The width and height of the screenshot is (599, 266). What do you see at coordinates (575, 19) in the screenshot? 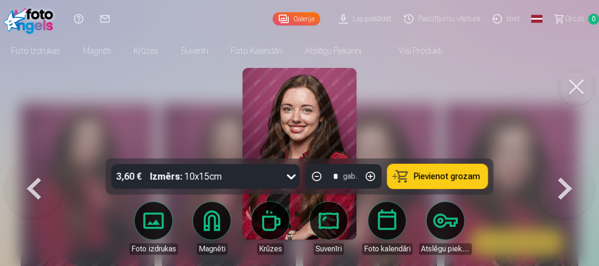
I see `span: Grozs` at bounding box center [575, 19].